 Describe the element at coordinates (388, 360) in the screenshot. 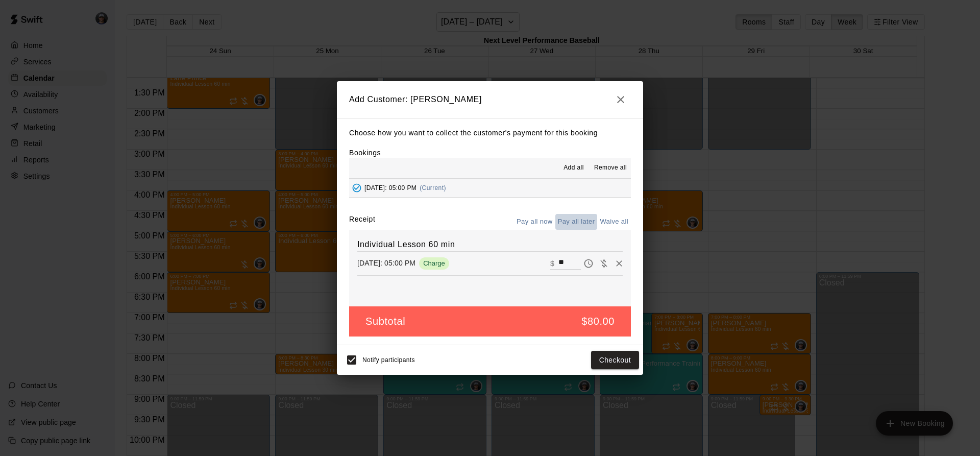

I see `span: Notify participants` at that location.